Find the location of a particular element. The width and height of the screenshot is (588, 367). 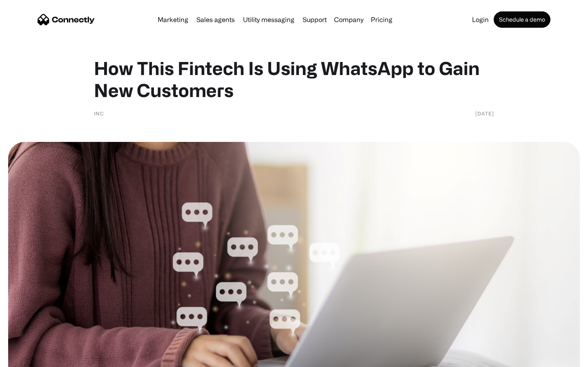

h1: How This Fintech Is Using WhatsApp to Gain New Customers is located at coordinates (294, 80).